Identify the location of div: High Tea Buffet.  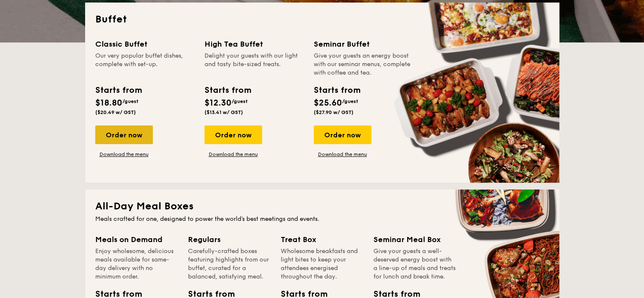
(254, 44).